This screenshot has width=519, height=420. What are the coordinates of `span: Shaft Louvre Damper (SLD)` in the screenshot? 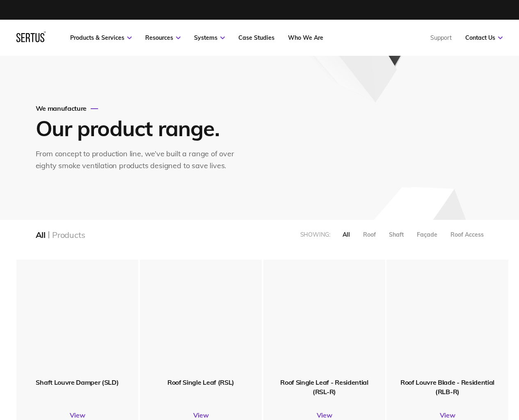 It's located at (77, 383).